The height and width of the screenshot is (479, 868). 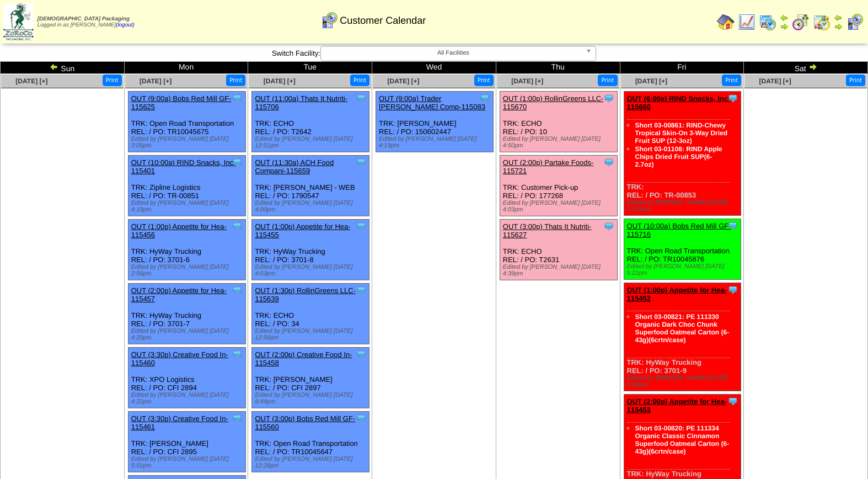 I want to click on a: OUT (2:00p) Appetite for Hea-115453, so click(x=677, y=405).